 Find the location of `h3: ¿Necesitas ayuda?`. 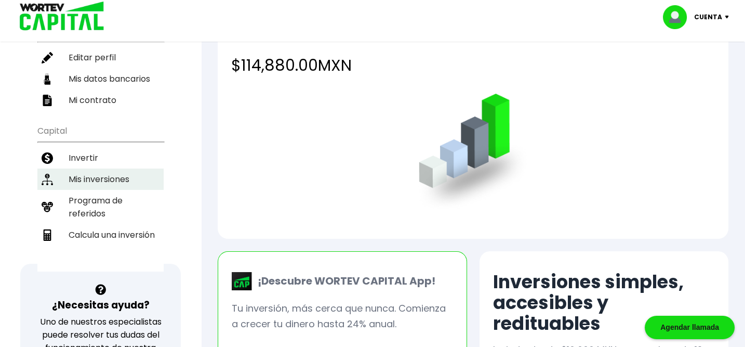

h3: ¿Necesitas ayuda? is located at coordinates (101, 305).